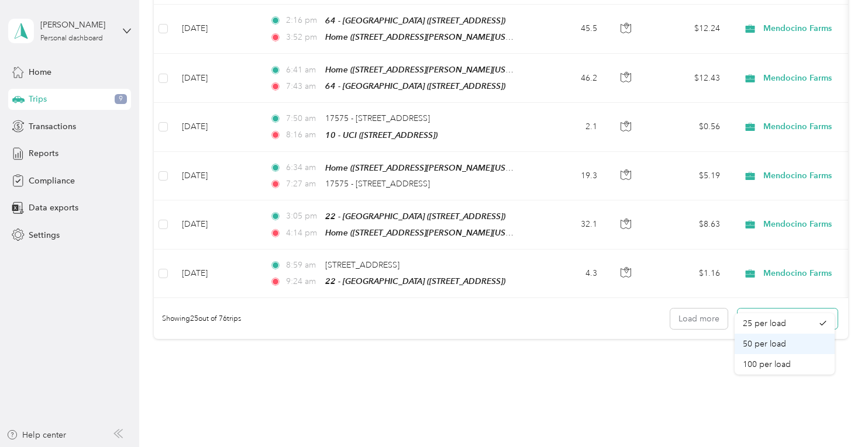  What do you see at coordinates (121, 99) in the screenshot?
I see `span: 9` at bounding box center [121, 99].